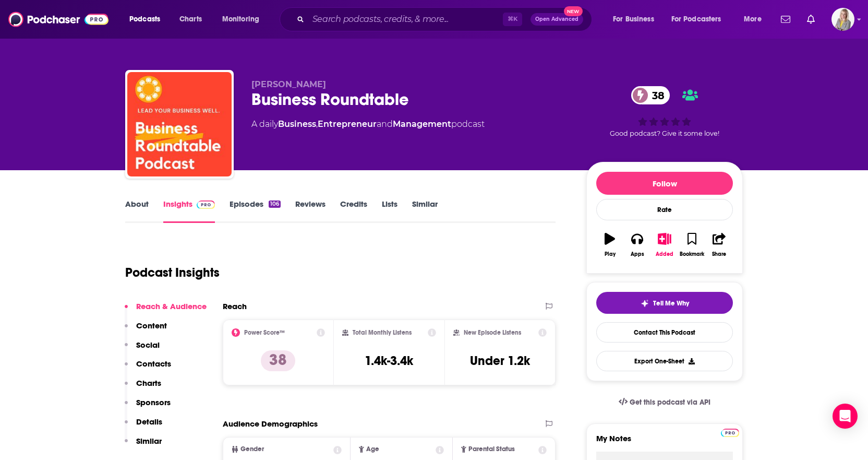  I want to click on div: Bookmark, so click(691, 254).